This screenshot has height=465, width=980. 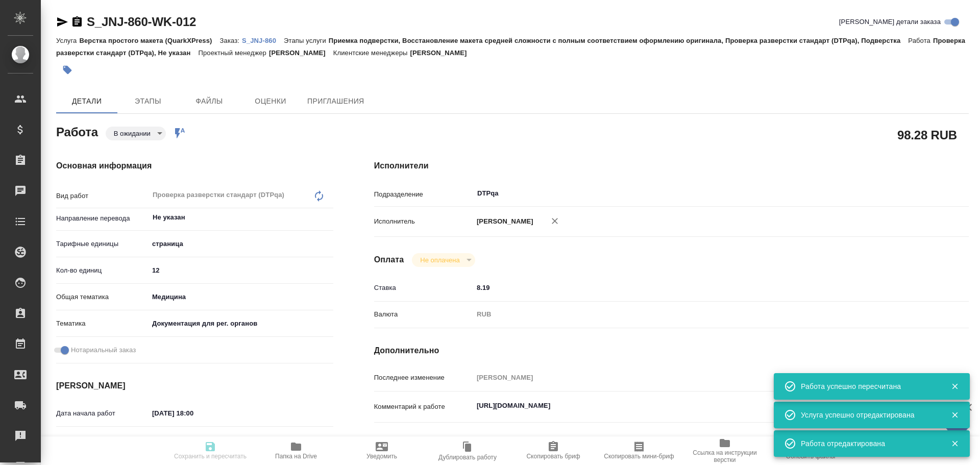 What do you see at coordinates (423, 194) in the screenshot?
I see `p: Подразделение` at bounding box center [423, 194].